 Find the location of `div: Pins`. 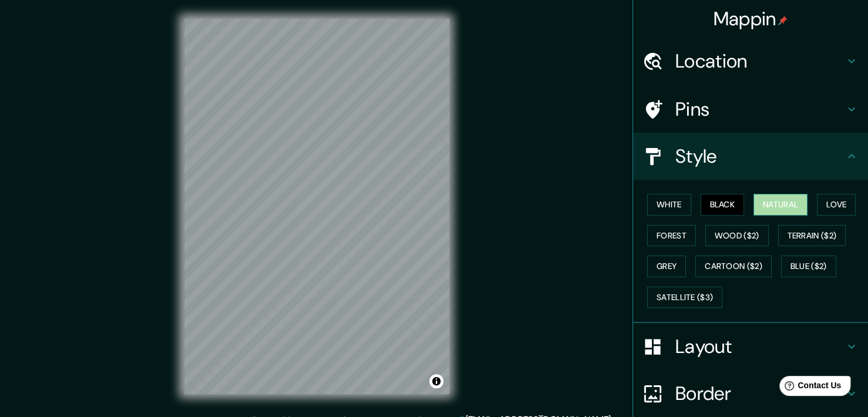

div: Pins is located at coordinates (750, 109).